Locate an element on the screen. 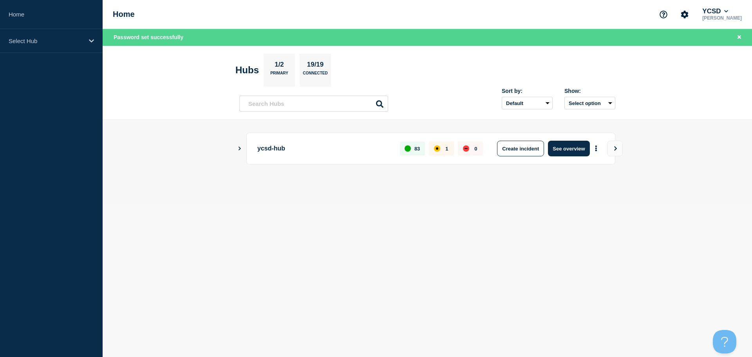 This screenshot has height=357, width=752. div: Sort by: is located at coordinates (527, 91).